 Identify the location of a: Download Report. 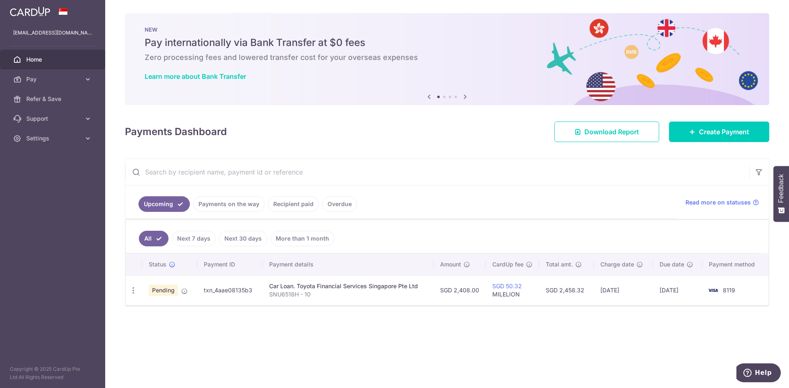
(607, 132).